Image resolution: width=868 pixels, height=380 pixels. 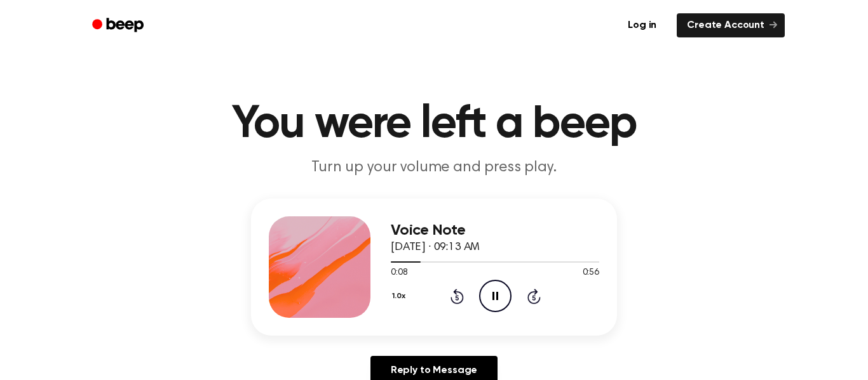 What do you see at coordinates (399, 273) in the screenshot?
I see `span: 0:08` at bounding box center [399, 273].